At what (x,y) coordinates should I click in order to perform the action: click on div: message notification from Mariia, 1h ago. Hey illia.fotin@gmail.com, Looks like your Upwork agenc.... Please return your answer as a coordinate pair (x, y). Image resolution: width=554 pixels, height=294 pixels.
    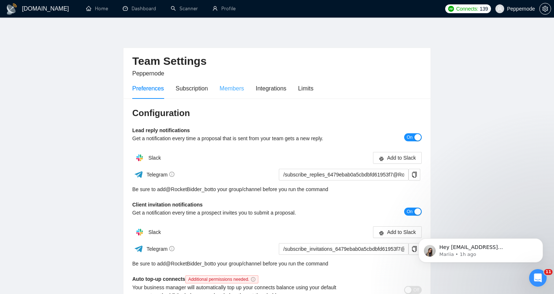
    Looking at the image, I should click on (73, 27).